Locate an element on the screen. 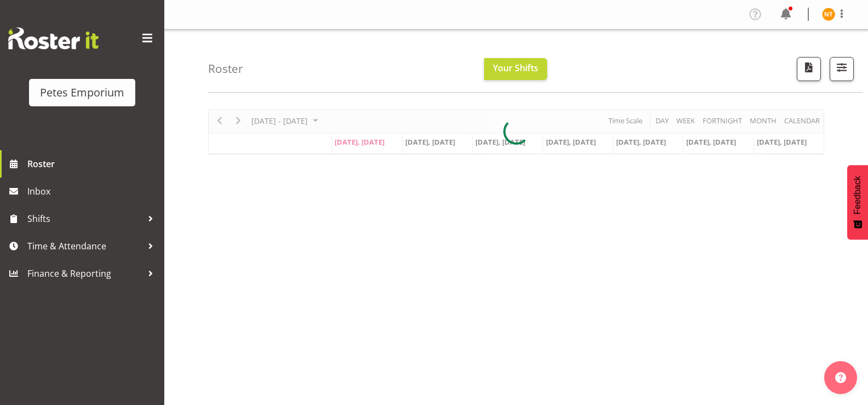  span: Finance & Reporting is located at coordinates (85, 274).